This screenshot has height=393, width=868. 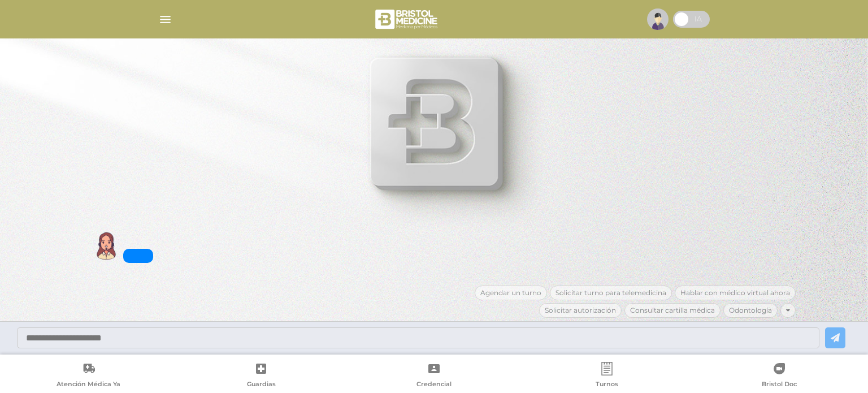 I want to click on a: Bristol Doc, so click(x=779, y=376).